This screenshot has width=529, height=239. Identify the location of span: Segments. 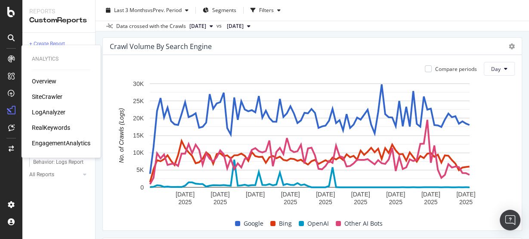
(224, 10).